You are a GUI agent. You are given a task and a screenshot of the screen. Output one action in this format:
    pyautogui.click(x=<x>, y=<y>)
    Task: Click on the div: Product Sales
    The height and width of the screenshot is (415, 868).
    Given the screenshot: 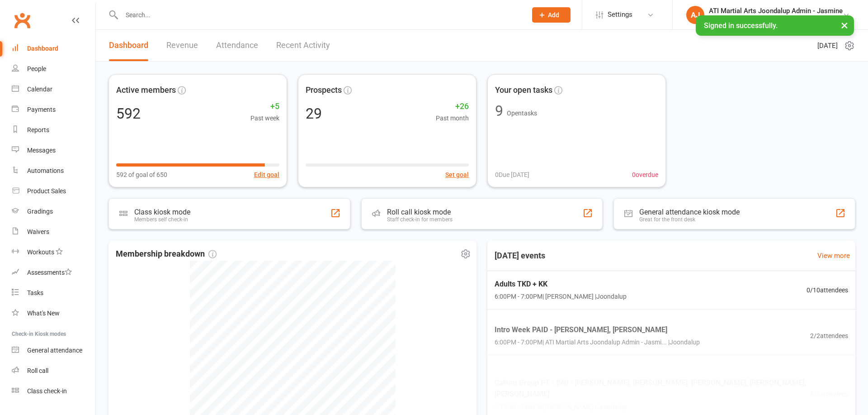 What is the action you would take?
    pyautogui.click(x=47, y=191)
    